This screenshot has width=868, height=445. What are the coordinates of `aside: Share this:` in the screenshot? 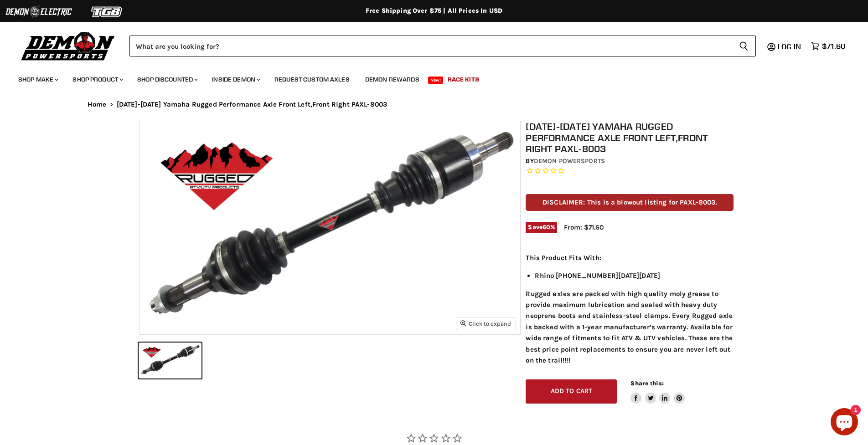 It's located at (657, 391).